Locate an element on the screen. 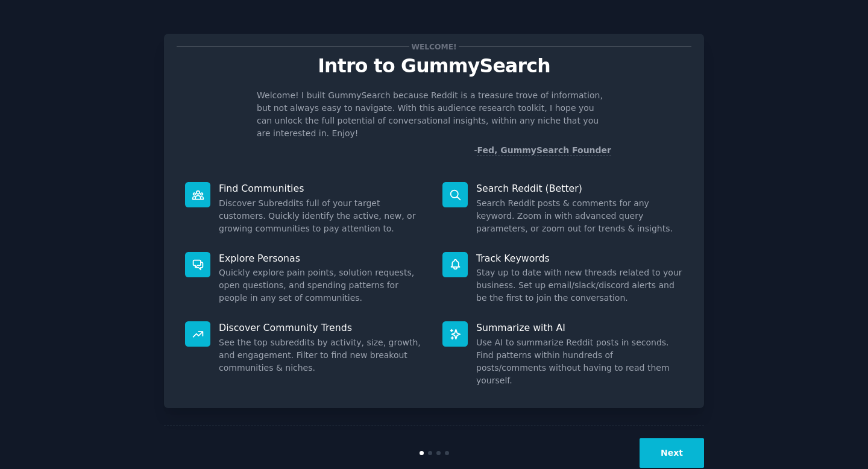 This screenshot has width=868, height=469. p: Intro to GummySearch is located at coordinates (434, 65).